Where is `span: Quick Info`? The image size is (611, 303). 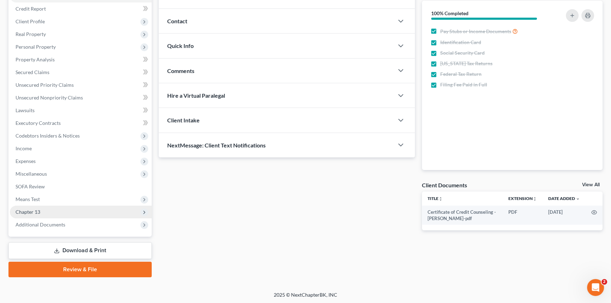
span: Quick Info is located at coordinates (180, 45).